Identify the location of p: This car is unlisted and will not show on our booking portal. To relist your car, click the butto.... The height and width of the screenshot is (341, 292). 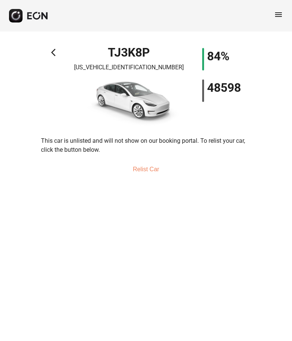
(146, 146).